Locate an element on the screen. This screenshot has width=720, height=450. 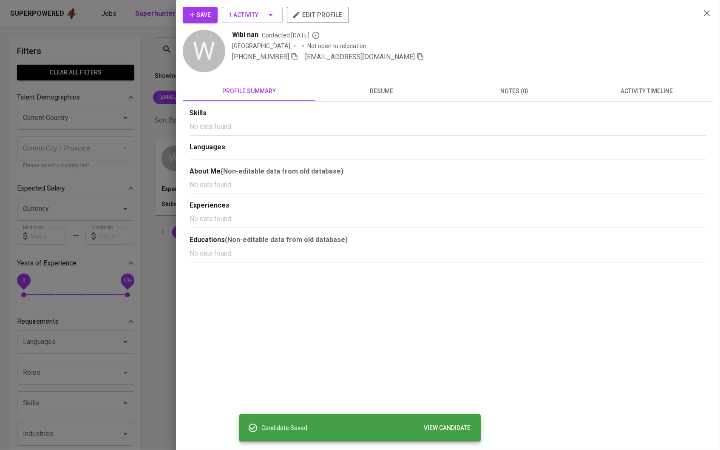
p: Not open to relocation is located at coordinates (337, 46).